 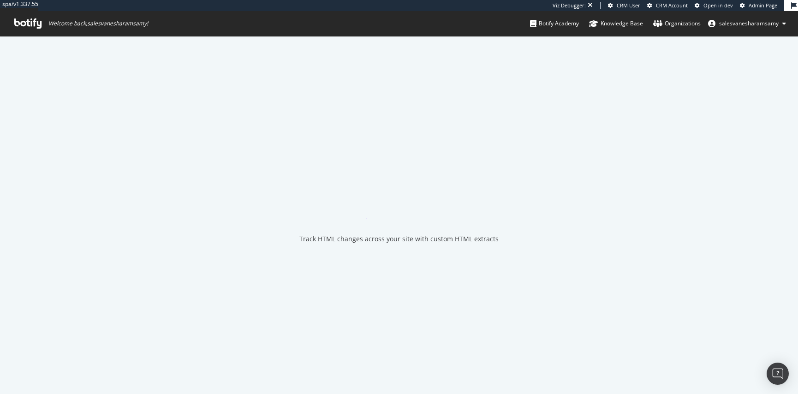 What do you see at coordinates (399, 239) in the screenshot?
I see `div: Track HTML changes across your site with custom HTML extracts` at bounding box center [399, 239].